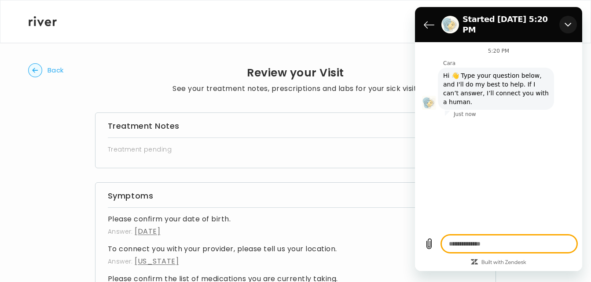  What do you see at coordinates (153, 18) in the screenshot?
I see `button: Close` at bounding box center [153, 18].